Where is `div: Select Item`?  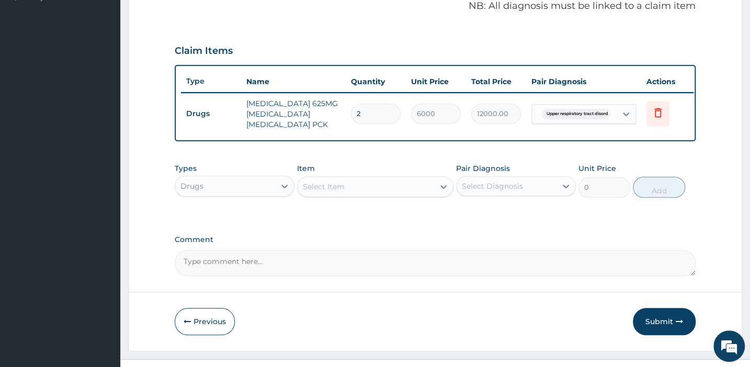
div: Select Item is located at coordinates (324, 187).